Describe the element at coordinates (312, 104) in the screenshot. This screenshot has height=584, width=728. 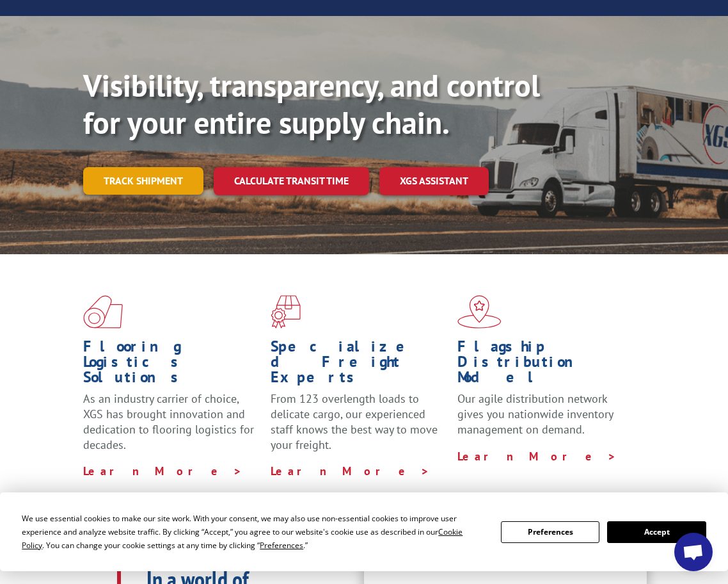
I see `b: Visibility, transparency, and control for your entire supply chain.` at that location.